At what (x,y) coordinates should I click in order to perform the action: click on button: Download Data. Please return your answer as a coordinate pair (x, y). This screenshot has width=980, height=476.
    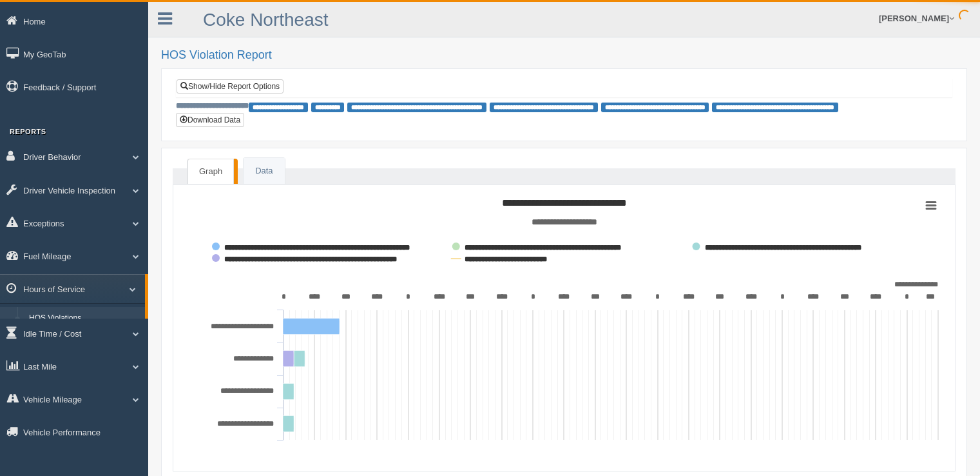
    Looking at the image, I should click on (210, 120).